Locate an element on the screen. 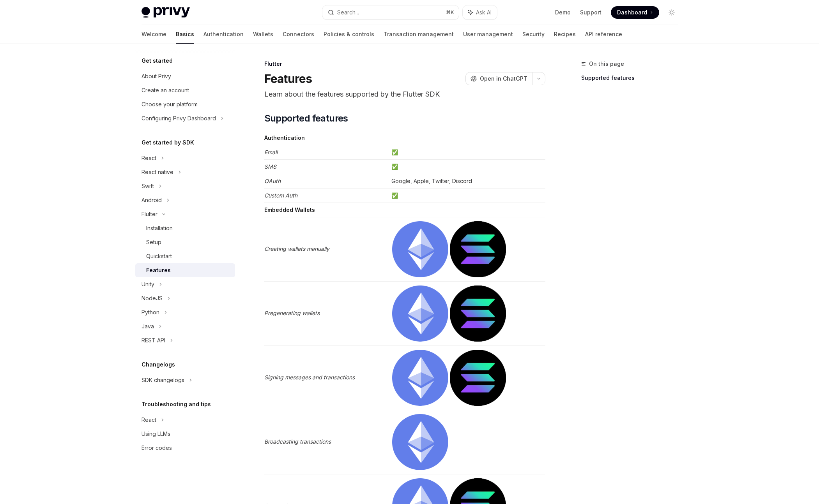 The image size is (819, 504). h5: Changelogs is located at coordinates (159, 364).